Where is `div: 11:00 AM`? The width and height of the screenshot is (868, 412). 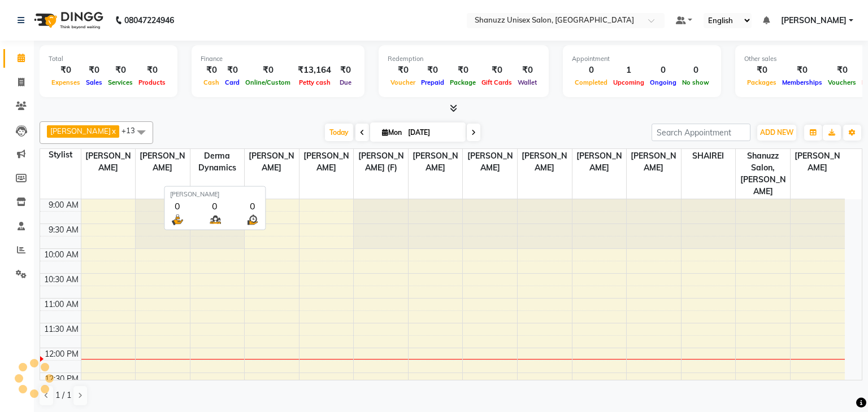 div: 11:00 AM is located at coordinates (61, 305).